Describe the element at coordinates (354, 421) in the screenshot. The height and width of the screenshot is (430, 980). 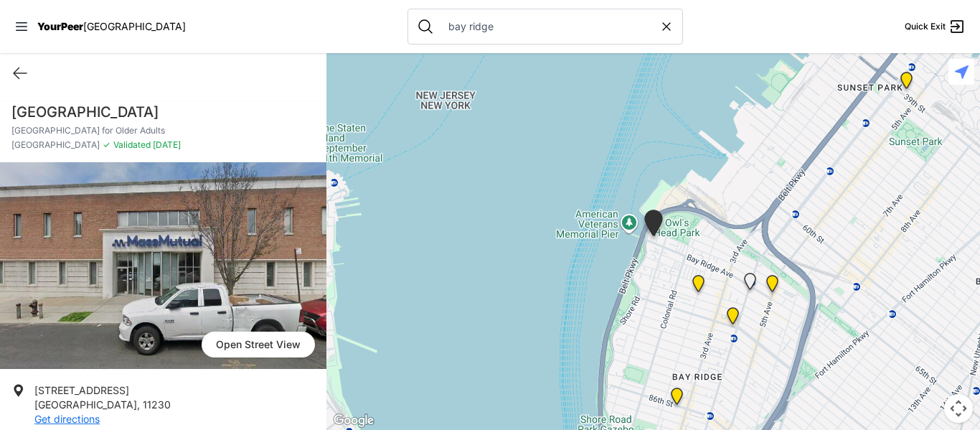
I see `a: Open this area in Google Maps (opens a new window)` at that location.